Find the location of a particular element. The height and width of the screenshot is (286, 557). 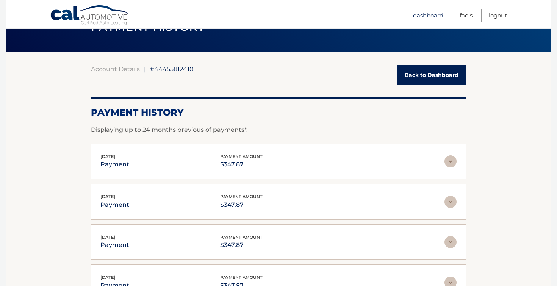

a: Cal Automotive is located at coordinates (90, 16).